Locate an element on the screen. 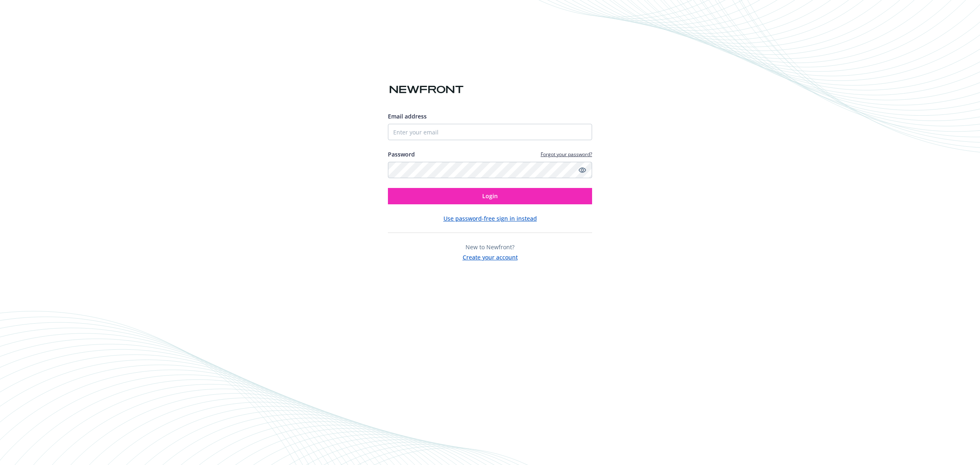  span: Login is located at coordinates (490, 196).